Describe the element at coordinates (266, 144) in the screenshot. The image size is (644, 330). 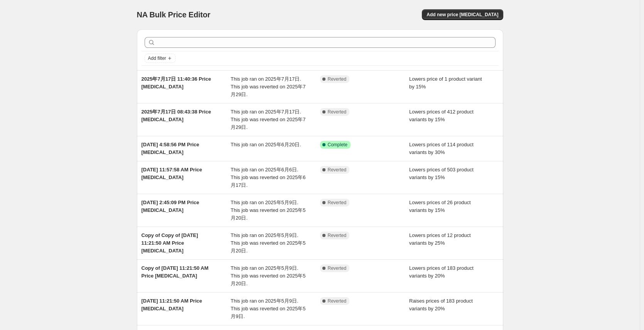
I see `span: This job ran on 2025年6月20日.` at that location.